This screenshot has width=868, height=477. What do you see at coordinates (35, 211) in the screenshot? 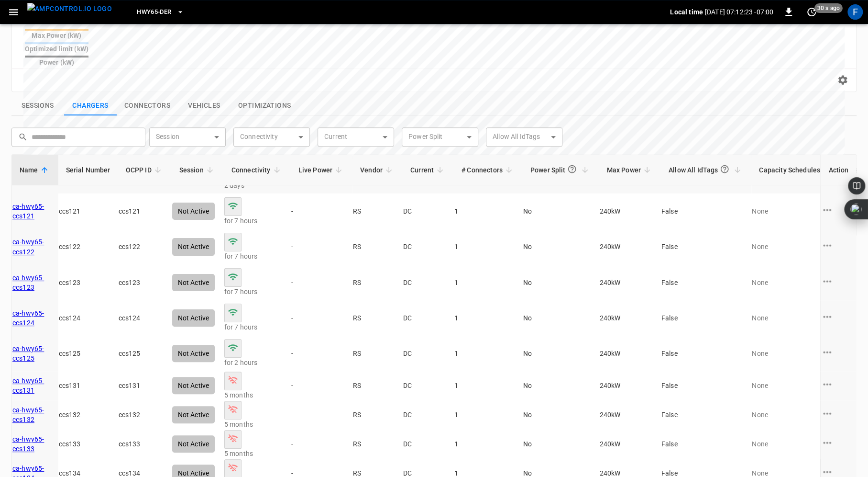
I see `a: ca-hwy65-ccs121` at bounding box center [35, 211].